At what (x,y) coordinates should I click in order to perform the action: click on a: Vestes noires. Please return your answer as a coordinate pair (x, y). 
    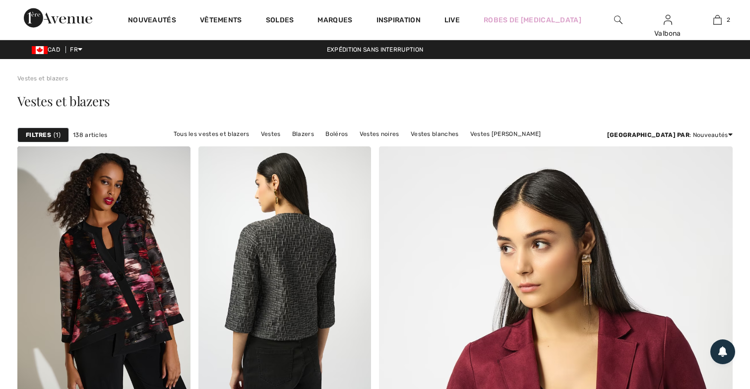
    Looking at the image, I should click on (379, 134).